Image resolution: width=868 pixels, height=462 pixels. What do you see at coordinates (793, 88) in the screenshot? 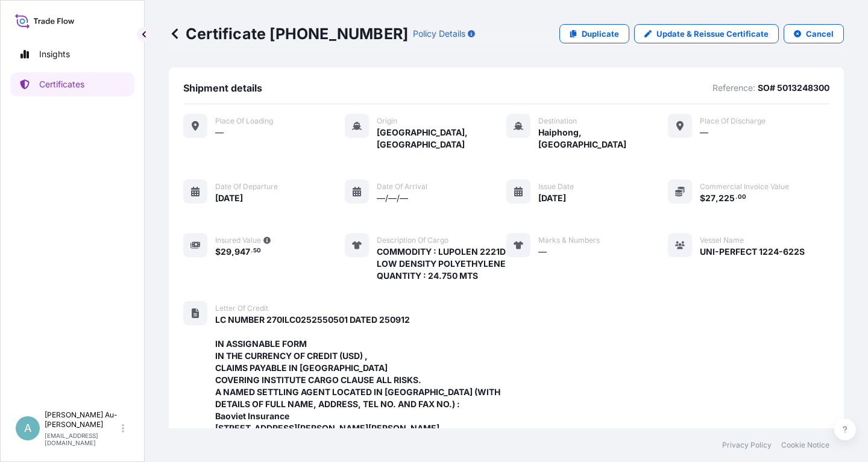
I see `p: SO# 5013248300` at bounding box center [793, 88].